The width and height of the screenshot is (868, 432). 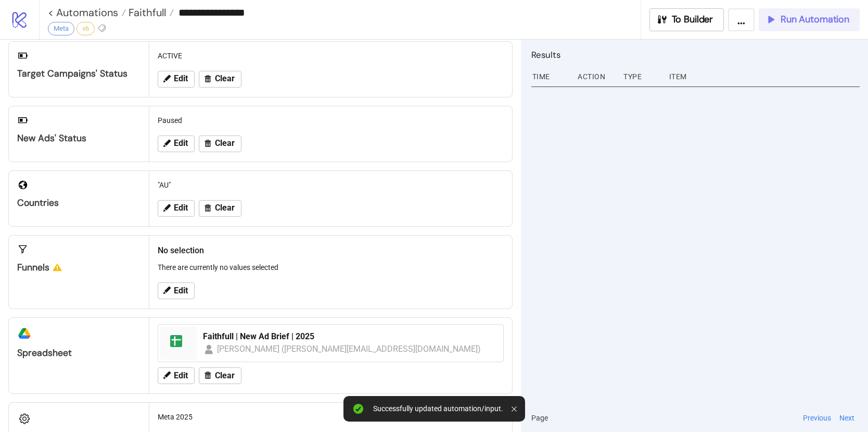 I want to click on a: Faithfull, so click(x=150, y=12).